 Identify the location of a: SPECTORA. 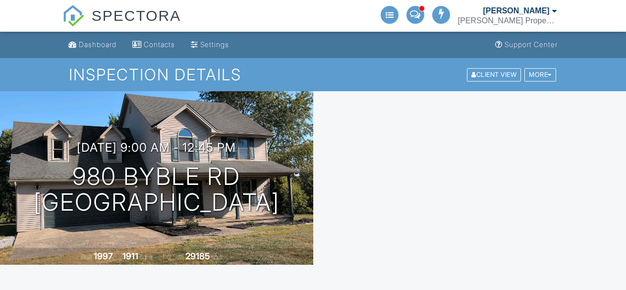
(121, 24).